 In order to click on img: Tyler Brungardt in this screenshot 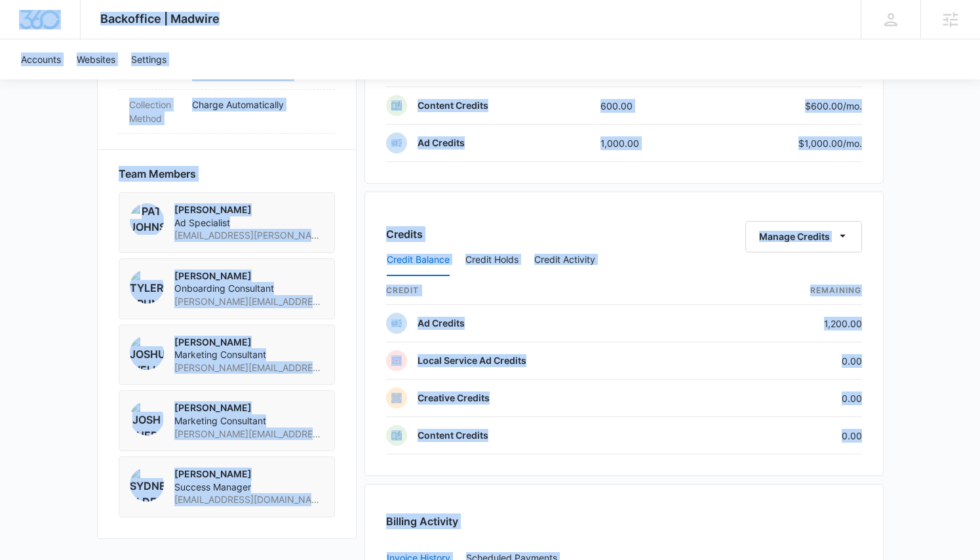, I will do `click(147, 287)`.